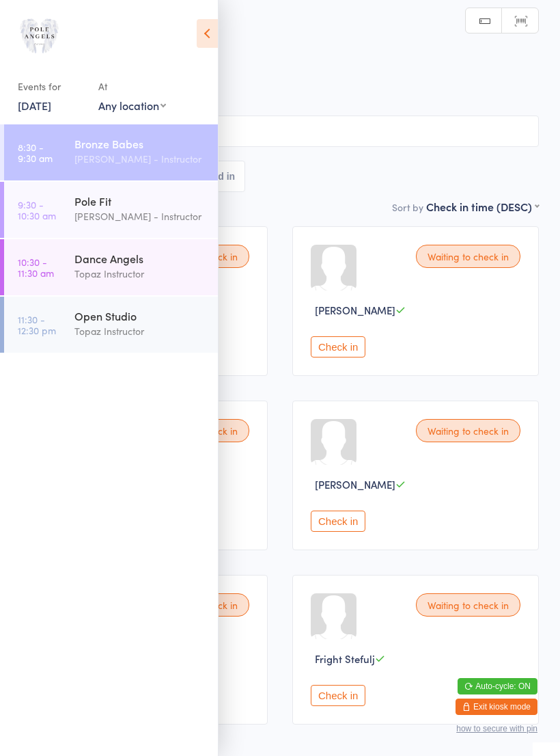 The width and height of the screenshot is (560, 756). What do you see at coordinates (52, 86) in the screenshot?
I see `div: Events for` at bounding box center [52, 86].